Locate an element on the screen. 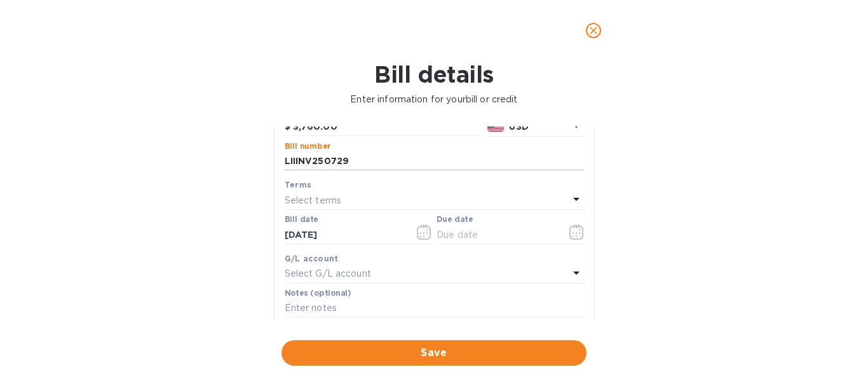  b: USD is located at coordinates (518, 127).